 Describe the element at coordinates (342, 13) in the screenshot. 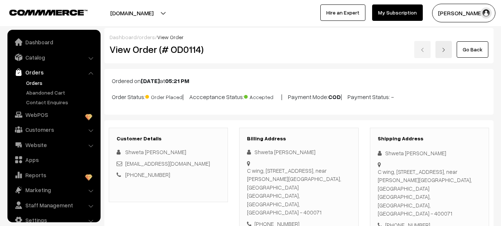

I see `a: Hire an Expert` at that location.